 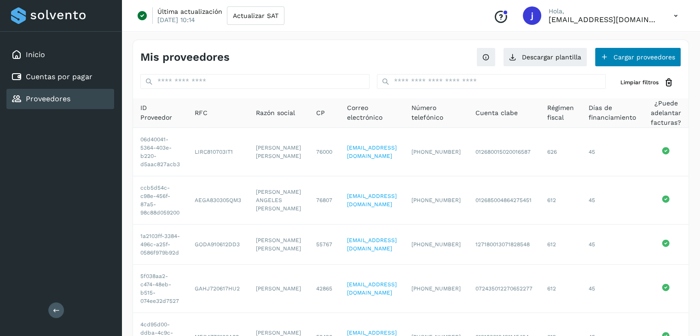 I want to click on td: AEGA830305QM3, so click(x=218, y=200).